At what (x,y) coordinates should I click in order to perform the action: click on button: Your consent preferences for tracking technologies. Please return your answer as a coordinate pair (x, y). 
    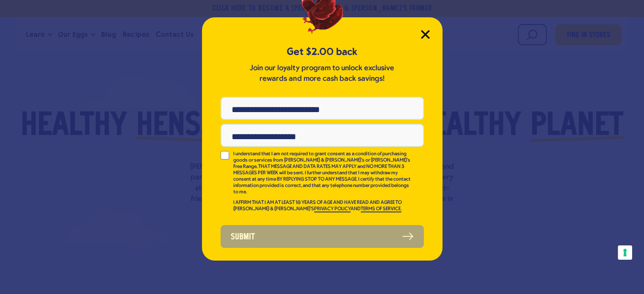
    Looking at the image, I should click on (625, 252).